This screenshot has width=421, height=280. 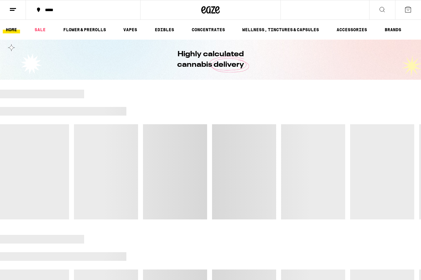 What do you see at coordinates (209, 30) in the screenshot?
I see `a: CONCENTRATES` at bounding box center [209, 30].